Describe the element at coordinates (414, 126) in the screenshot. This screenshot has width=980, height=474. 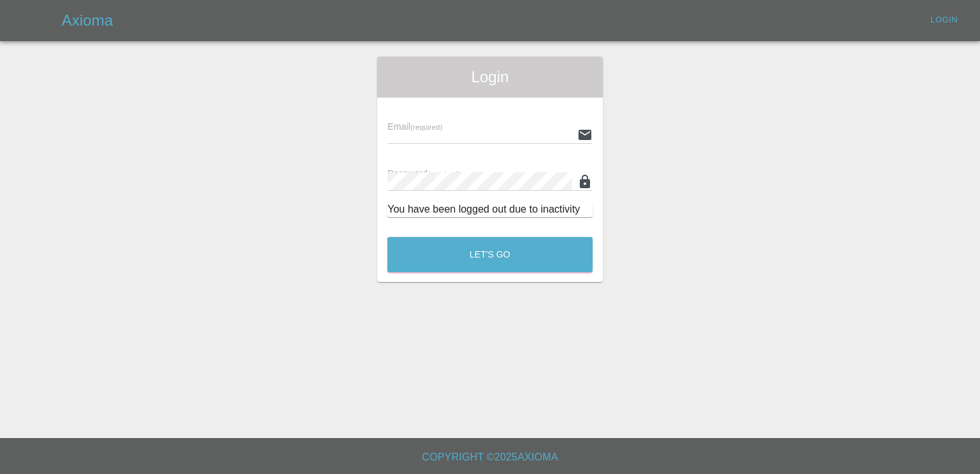
I see `span: Email` at that location.